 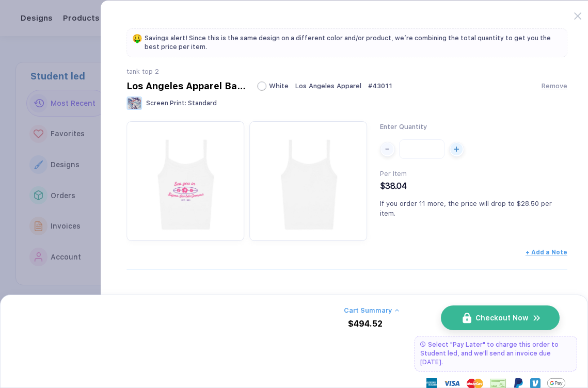 I want to click on img: pay later, so click(x=423, y=344).